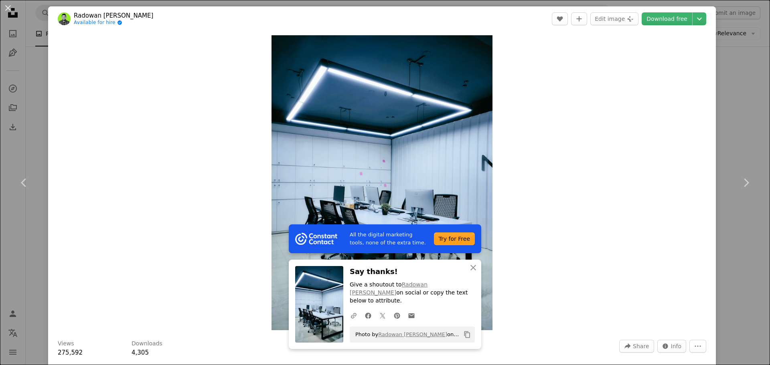 The width and height of the screenshot is (770, 365). I want to click on a: Download free, so click(667, 19).